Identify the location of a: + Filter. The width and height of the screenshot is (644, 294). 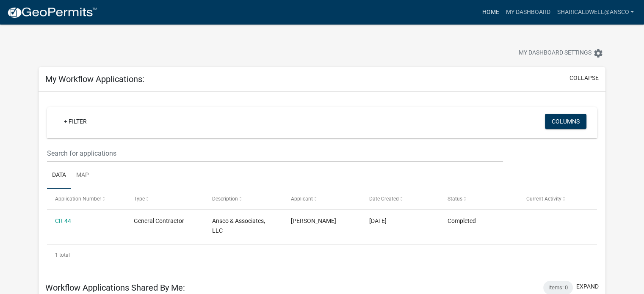
(75, 121).